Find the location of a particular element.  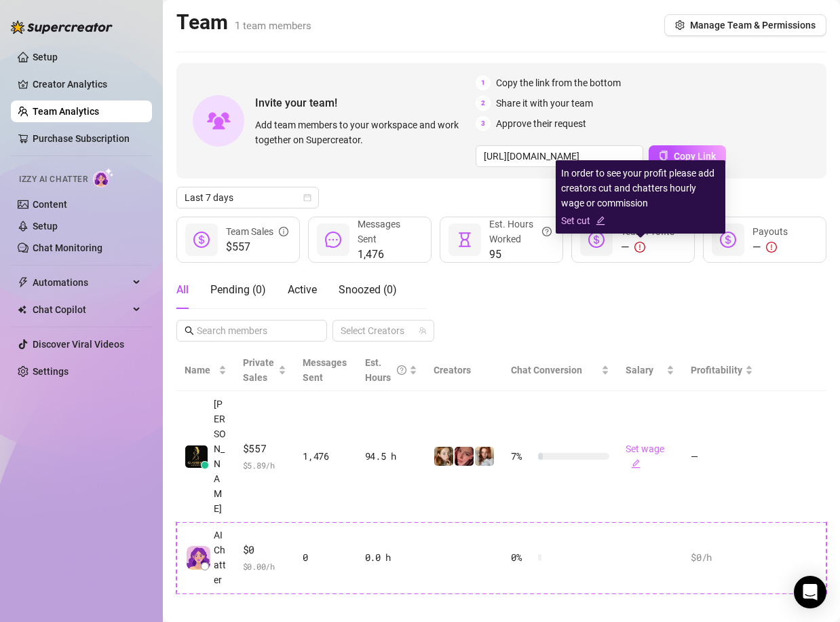

span: copy is located at coordinates (664, 155).